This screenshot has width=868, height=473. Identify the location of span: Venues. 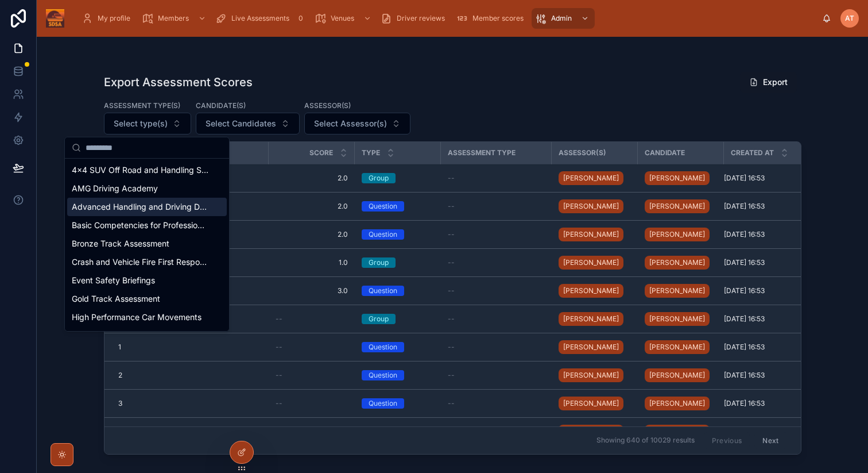
(342, 18).